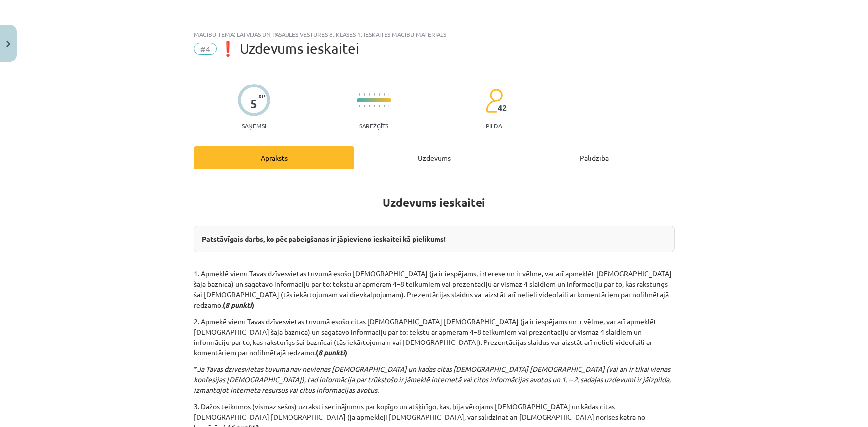 Image resolution: width=868 pixels, height=427 pixels. What do you see at coordinates (289, 48) in the screenshot?
I see `span: ❗ Uzdevums ieskaitei` at bounding box center [289, 48].